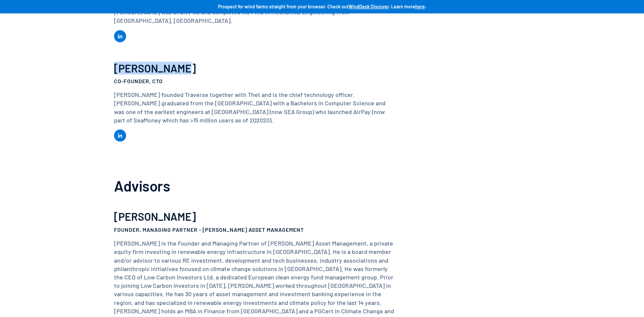  I want to click on strong: Co-Founder, CTO, so click(138, 81).